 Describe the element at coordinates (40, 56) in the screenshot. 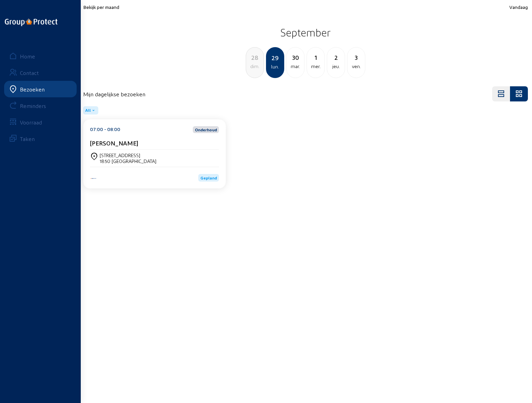

I see `a: Home` at that location.